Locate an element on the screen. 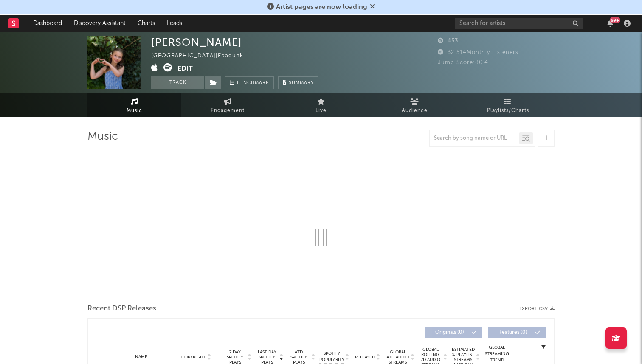 The image size is (642, 364). button: Summary is located at coordinates (298, 83).